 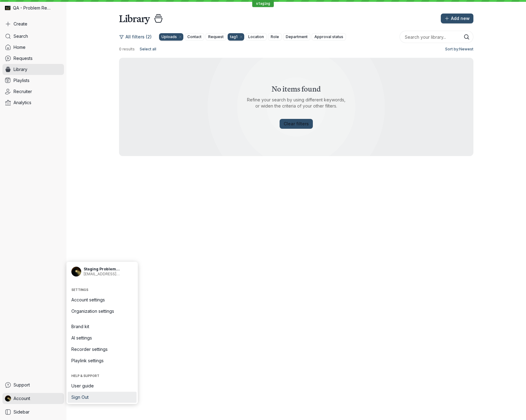 I want to click on span: Library, so click(x=21, y=70).